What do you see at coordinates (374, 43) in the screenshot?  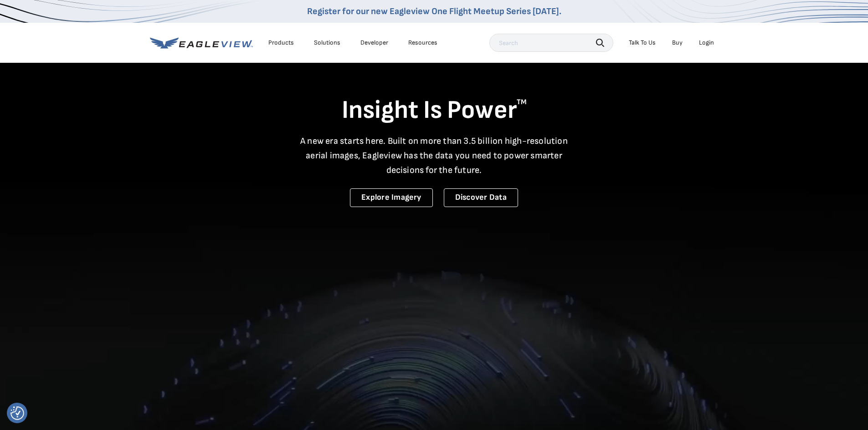 I see `a: Developer` at bounding box center [374, 43].